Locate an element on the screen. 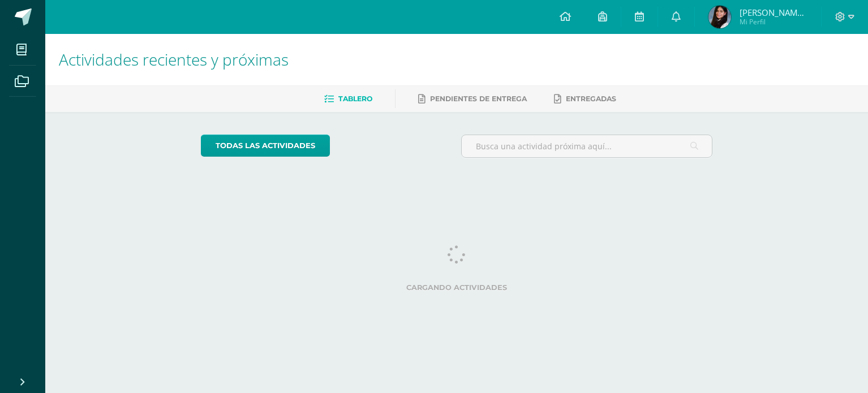 The image size is (868, 393). span: Mi Perfil is located at coordinates (773, 21).